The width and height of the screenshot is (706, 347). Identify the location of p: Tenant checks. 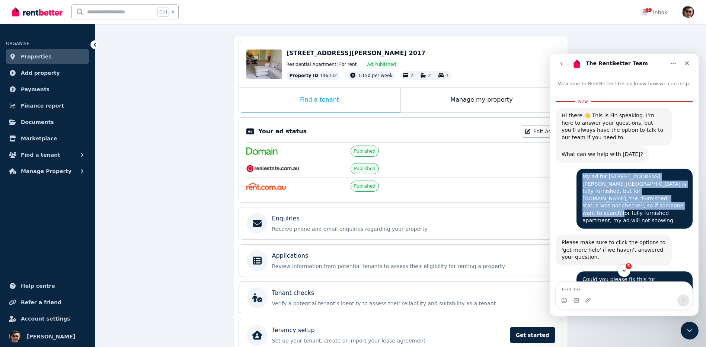
(293, 293).